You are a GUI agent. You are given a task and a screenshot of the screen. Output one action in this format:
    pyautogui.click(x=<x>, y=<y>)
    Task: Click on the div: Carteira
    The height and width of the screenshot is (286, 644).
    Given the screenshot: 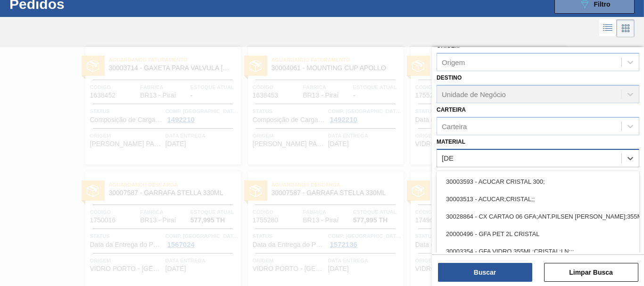 What is the action you would take?
    pyautogui.click(x=454, y=126)
    